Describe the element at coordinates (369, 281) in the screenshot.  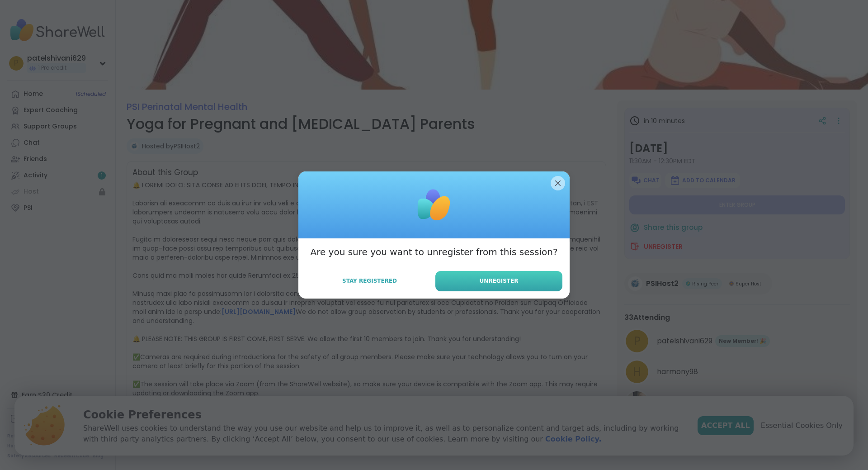
I see `button: Stay Registered` at that location.